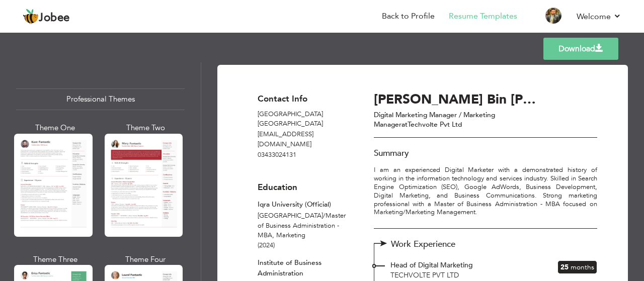 The height and width of the screenshot is (281, 644). What do you see at coordinates (302, 99) in the screenshot?
I see `h3: Contact Info` at bounding box center [302, 99].